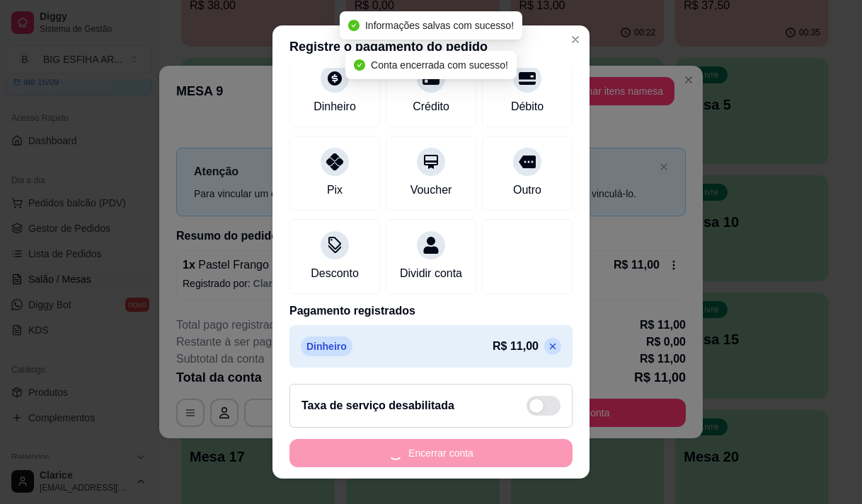 This screenshot has width=862, height=504. Describe the element at coordinates (378, 406) in the screenshot. I see `h2: Taxa de serviço desabilitada` at that location.